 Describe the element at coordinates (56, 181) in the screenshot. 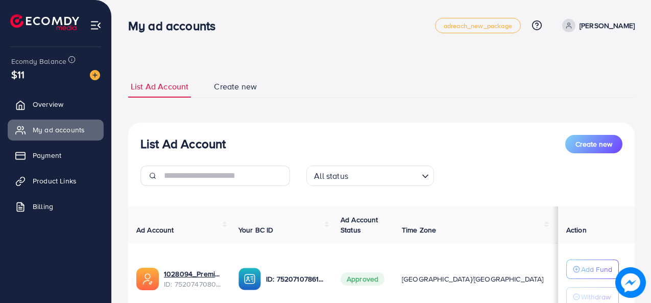

I see `a: Product Links` at that location.